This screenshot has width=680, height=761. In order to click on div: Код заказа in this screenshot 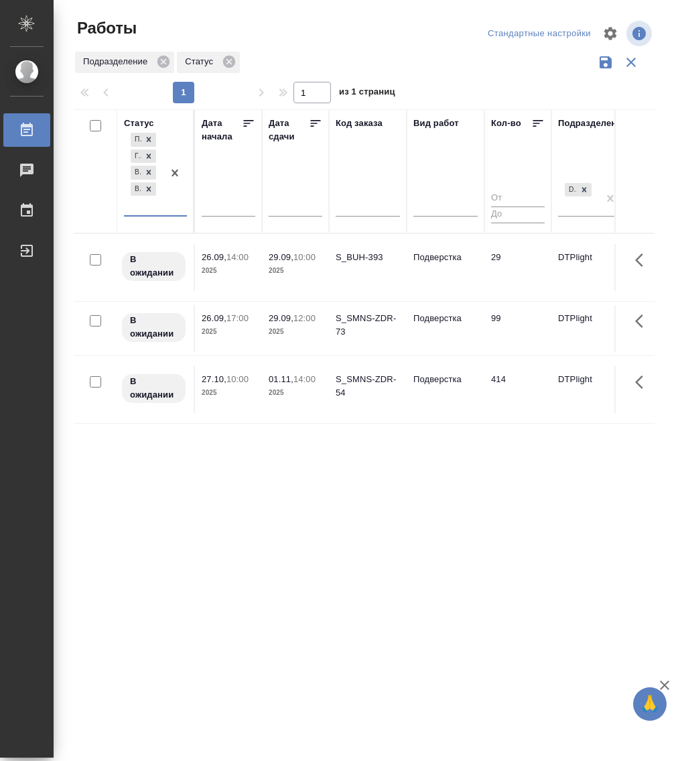, I will do `click(359, 123)`.